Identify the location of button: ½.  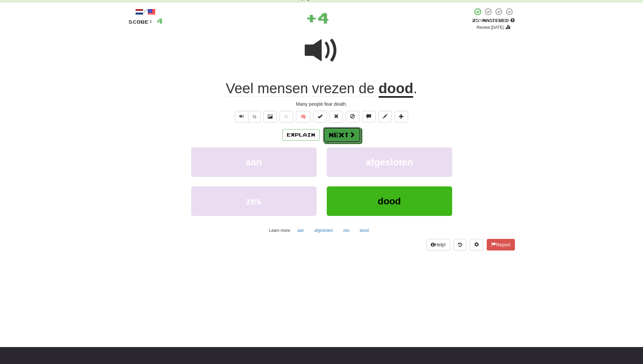
(255, 117).